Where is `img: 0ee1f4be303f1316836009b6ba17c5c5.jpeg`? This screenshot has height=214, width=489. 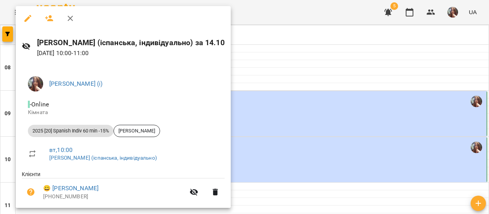 img: 0ee1f4be303f1316836009b6ba17c5c5.jpeg is located at coordinates (36, 84).